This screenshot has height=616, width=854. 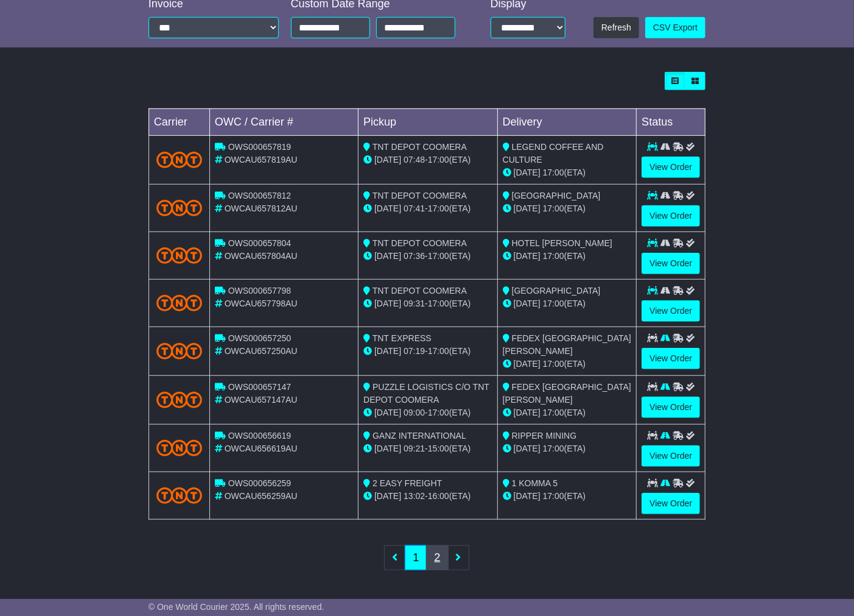 I want to click on span: OWCAU657798AU, so click(x=261, y=303).